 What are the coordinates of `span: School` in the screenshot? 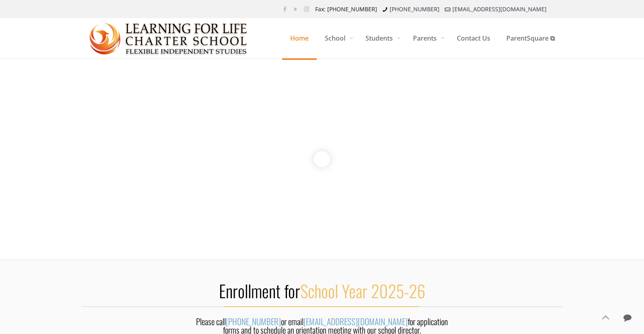 It's located at (337, 38).